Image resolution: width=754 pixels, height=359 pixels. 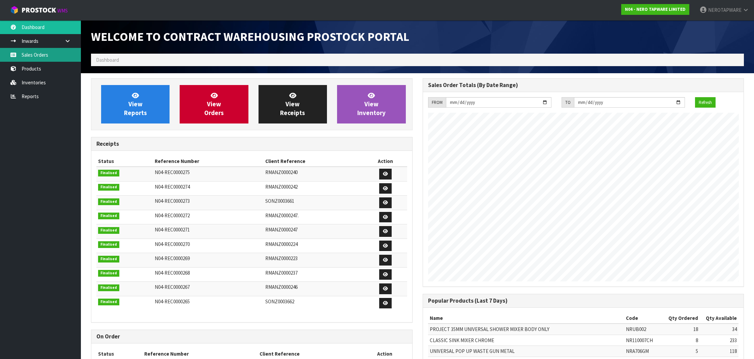 I want to click on span: N04-REC0000265, so click(x=172, y=301).